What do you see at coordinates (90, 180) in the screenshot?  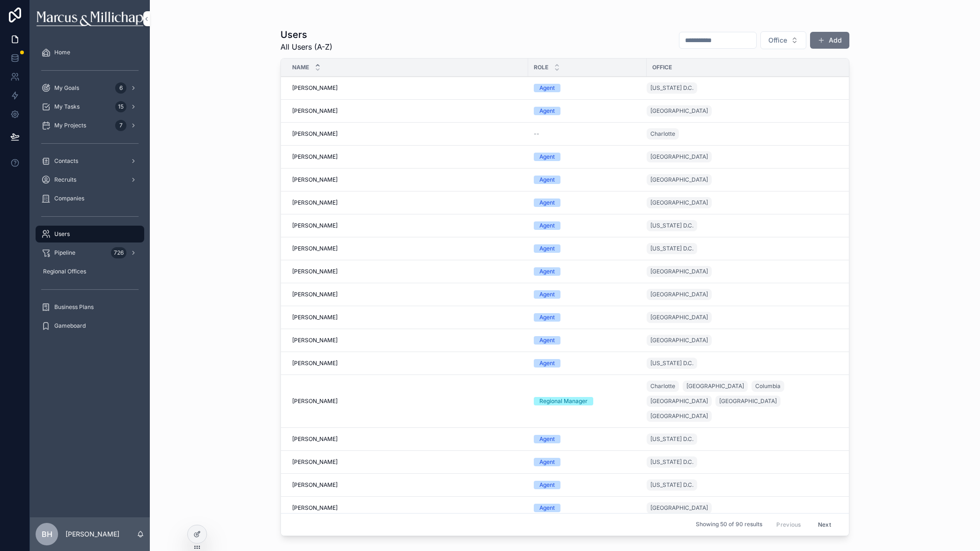 I see `a: Recruits` at bounding box center [90, 180].